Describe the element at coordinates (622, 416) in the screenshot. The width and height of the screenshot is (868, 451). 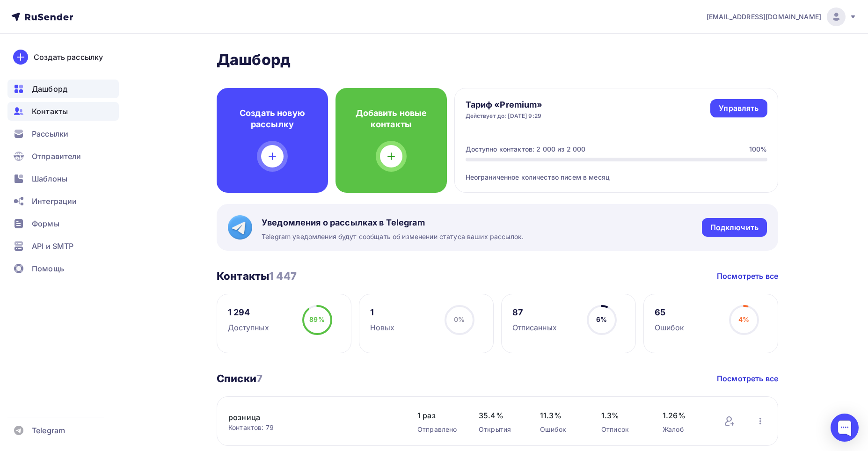
I see `span: 1.3%` at that location.